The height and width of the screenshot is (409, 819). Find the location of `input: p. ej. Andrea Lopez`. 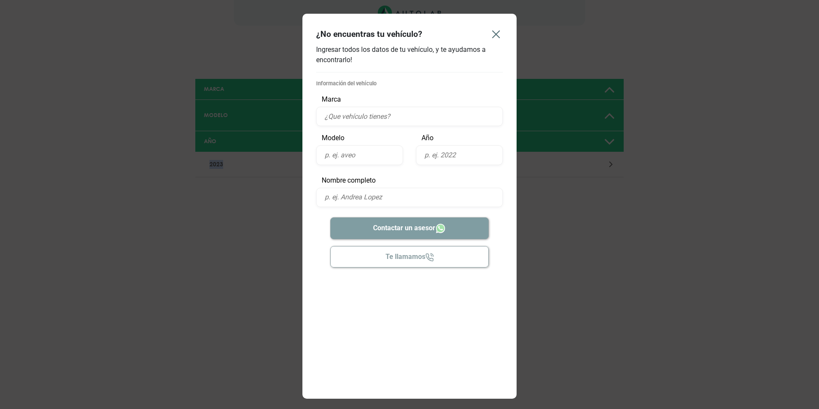

input: p. ej. Andrea Lopez is located at coordinates (410, 197).